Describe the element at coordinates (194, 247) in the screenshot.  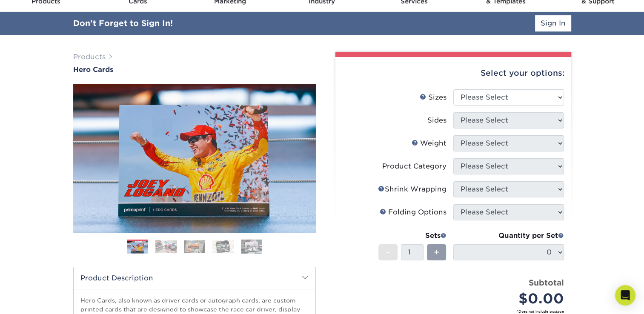
I see `img: Hero Cards 03` at that location.